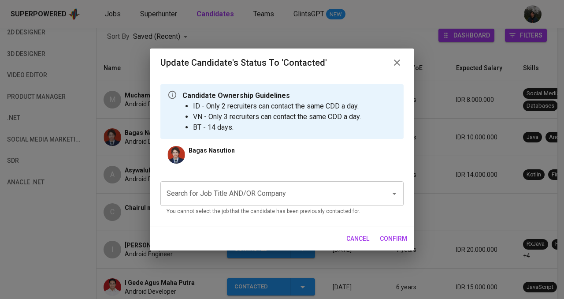  Describe the element at coordinates (176, 155) in the screenshot. I see `img: 6e7cf10a9faaaf5691c5ecbc3c421033.jpg` at that location.